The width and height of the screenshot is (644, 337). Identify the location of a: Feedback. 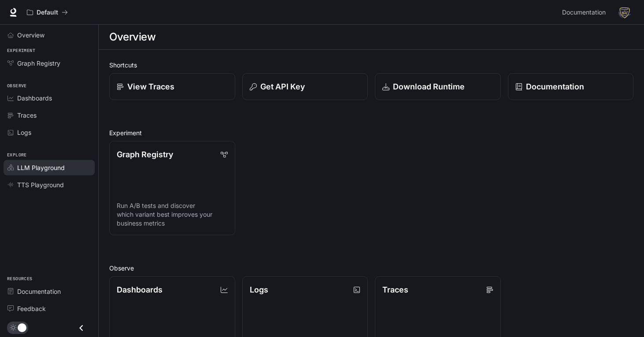
(49, 309).